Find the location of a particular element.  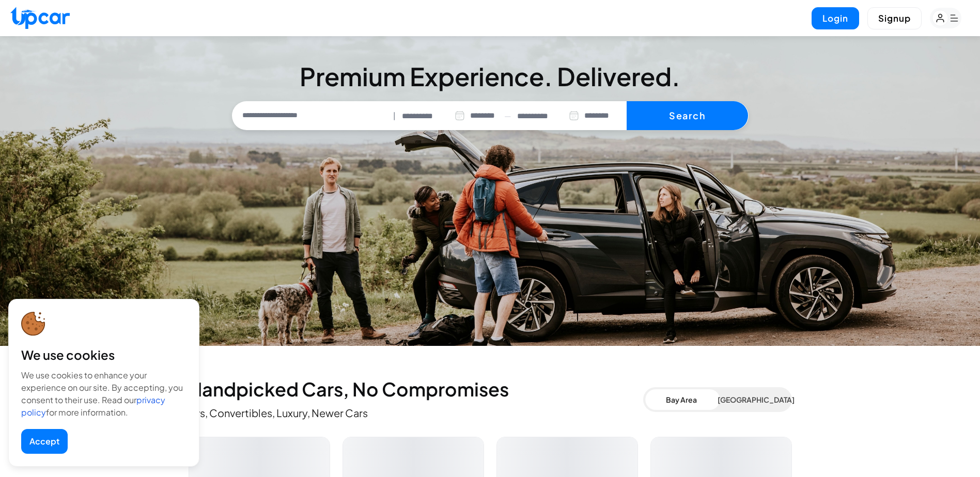

button: Login is located at coordinates (835, 18).